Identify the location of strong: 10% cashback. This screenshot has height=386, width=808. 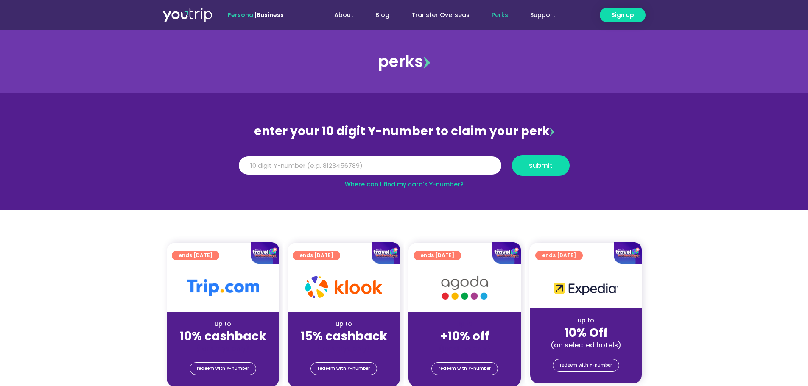
(223, 336).